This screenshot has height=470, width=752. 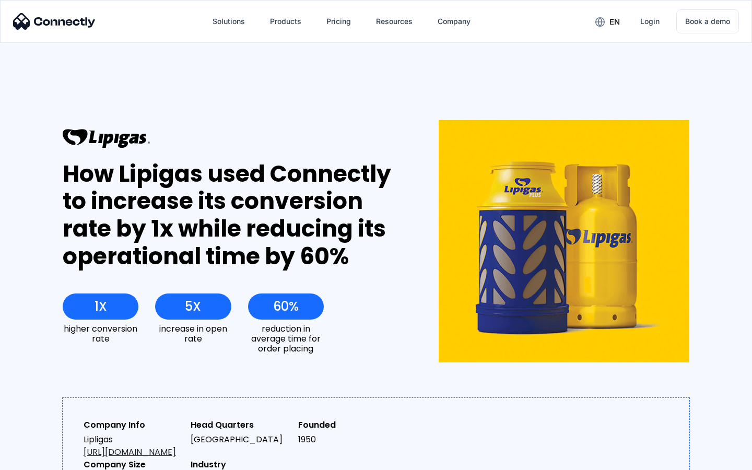 I want to click on a: Book a demo, so click(x=708, y=21).